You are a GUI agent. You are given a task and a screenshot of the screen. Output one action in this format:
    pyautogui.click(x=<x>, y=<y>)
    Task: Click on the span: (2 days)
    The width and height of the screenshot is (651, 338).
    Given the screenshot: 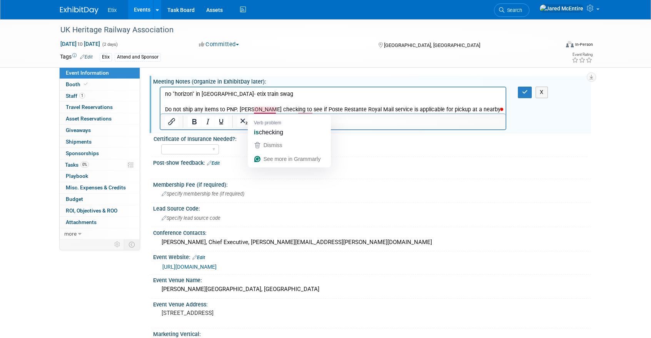 What is the action you would take?
    pyautogui.click(x=110, y=44)
    